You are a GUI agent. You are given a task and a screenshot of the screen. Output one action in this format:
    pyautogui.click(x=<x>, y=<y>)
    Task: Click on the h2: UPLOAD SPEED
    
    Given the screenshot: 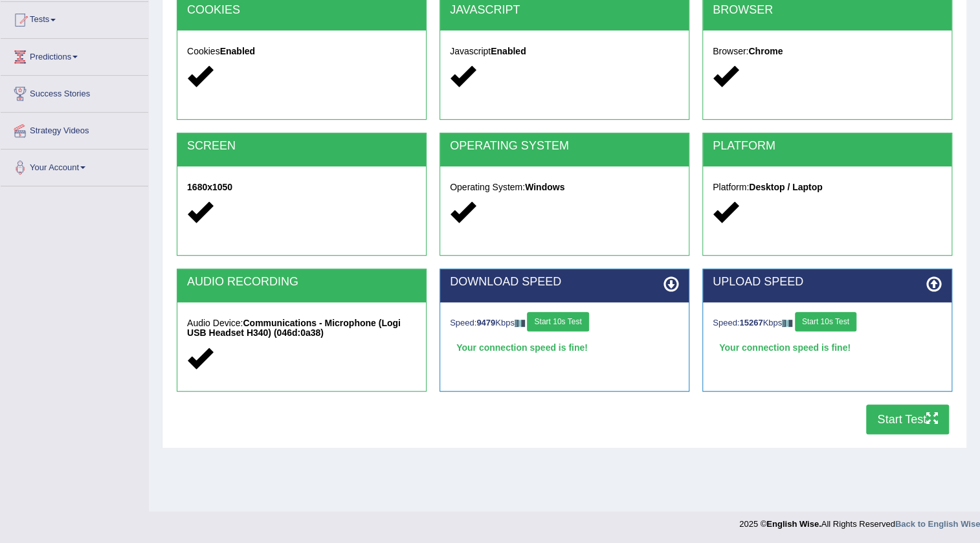 What is the action you would take?
    pyautogui.click(x=827, y=282)
    